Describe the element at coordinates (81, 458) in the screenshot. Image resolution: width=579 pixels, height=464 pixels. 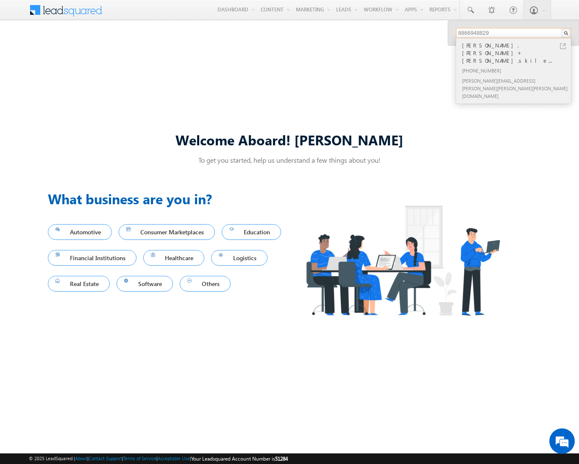
I see `a: About` at that location.